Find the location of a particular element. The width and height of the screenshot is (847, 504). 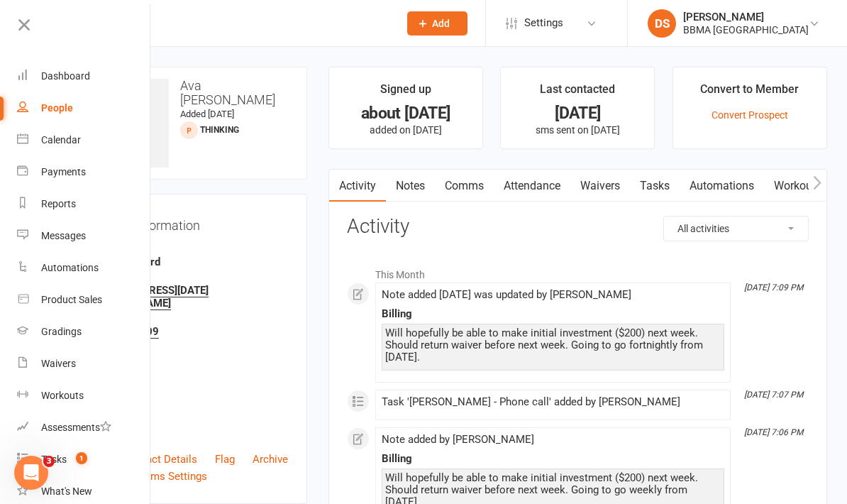

a: Product Sales is located at coordinates (84, 300).